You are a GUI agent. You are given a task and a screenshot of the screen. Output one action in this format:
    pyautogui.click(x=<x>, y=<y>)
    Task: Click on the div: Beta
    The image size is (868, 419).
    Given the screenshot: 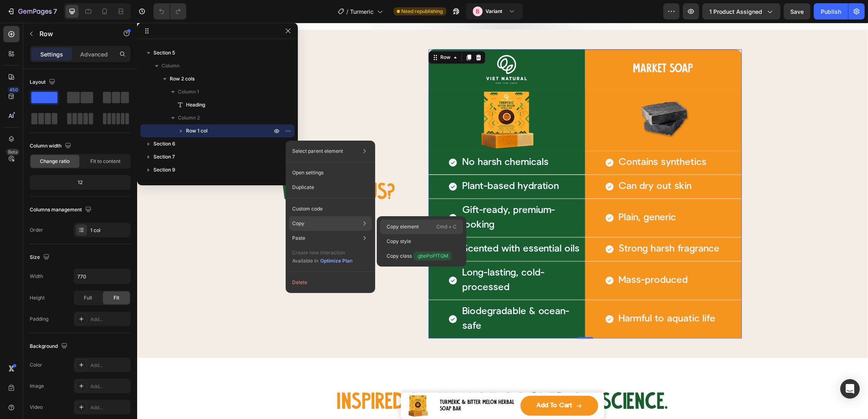 What is the action you would take?
    pyautogui.click(x=13, y=152)
    